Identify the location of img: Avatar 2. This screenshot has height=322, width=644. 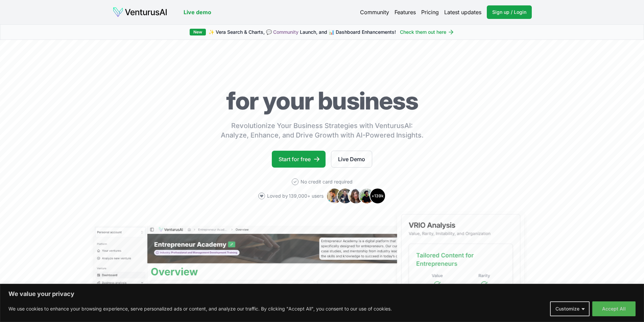
(345, 196).